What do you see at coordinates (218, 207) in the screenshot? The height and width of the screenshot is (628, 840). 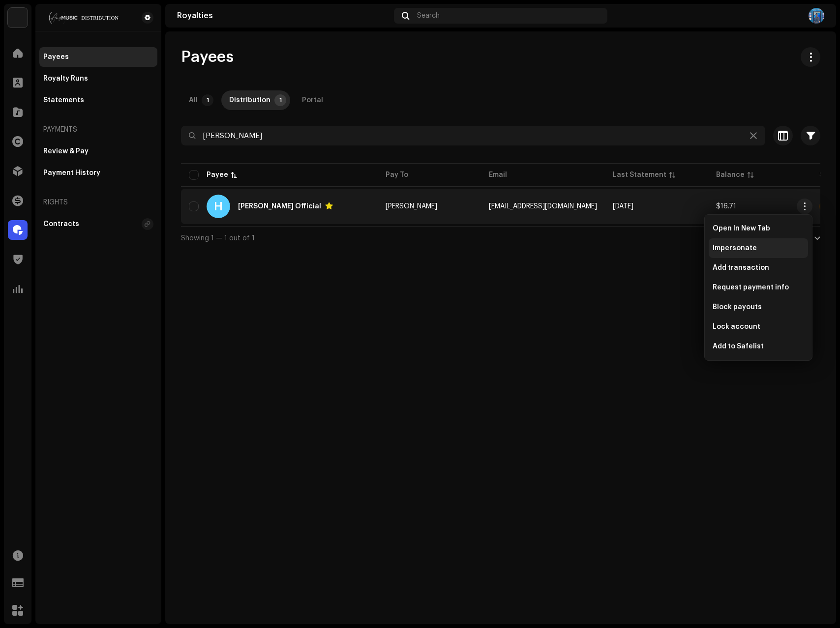 I see `div: H` at bounding box center [218, 207].